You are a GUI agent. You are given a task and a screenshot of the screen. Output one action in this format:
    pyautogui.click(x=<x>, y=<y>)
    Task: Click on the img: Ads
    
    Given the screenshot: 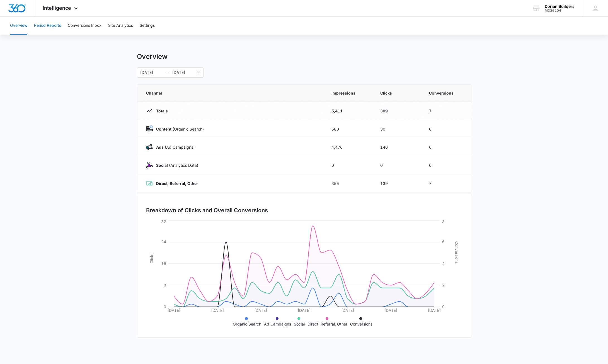 What is the action you would take?
    pyautogui.click(x=150, y=147)
    